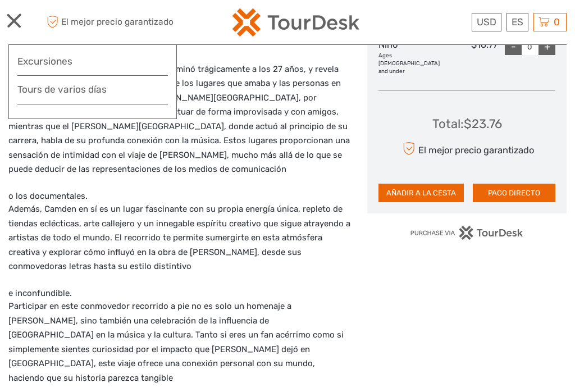 This screenshot has height=392, width=575. I want to click on button: AÑADIR A LA CESTA, so click(422, 193).